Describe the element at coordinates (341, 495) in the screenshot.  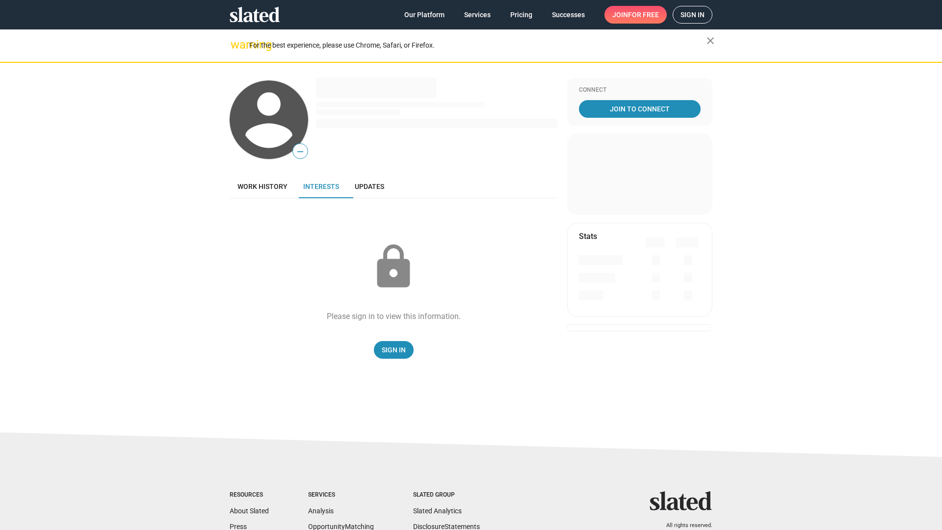
I see `div: Services` at that location.